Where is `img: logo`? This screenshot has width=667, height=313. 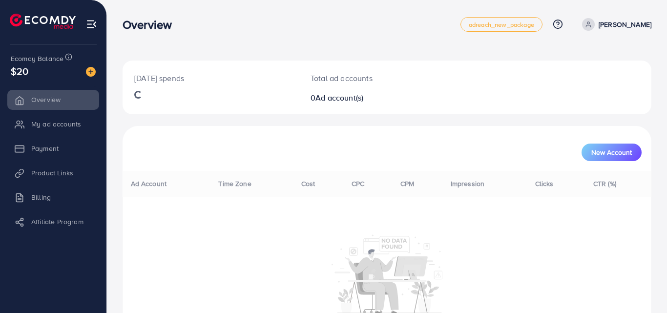 img: logo is located at coordinates (42, 21).